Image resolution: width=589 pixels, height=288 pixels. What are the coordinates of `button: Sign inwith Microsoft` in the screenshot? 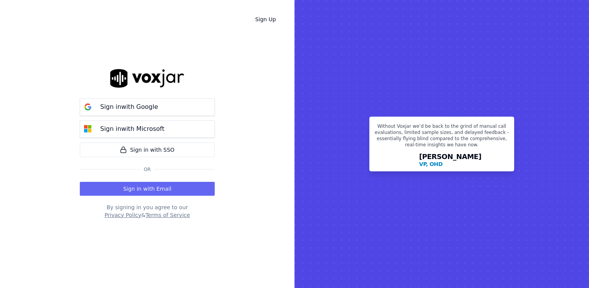 It's located at (147, 129).